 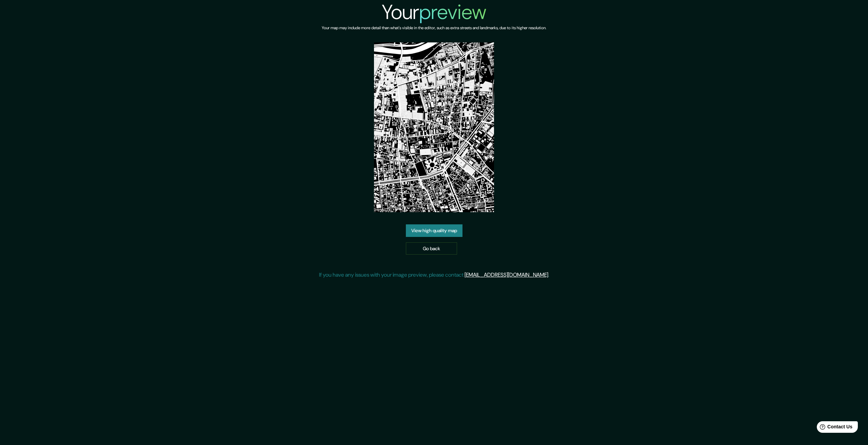 I want to click on span: Contact Us, so click(x=32, y=8).